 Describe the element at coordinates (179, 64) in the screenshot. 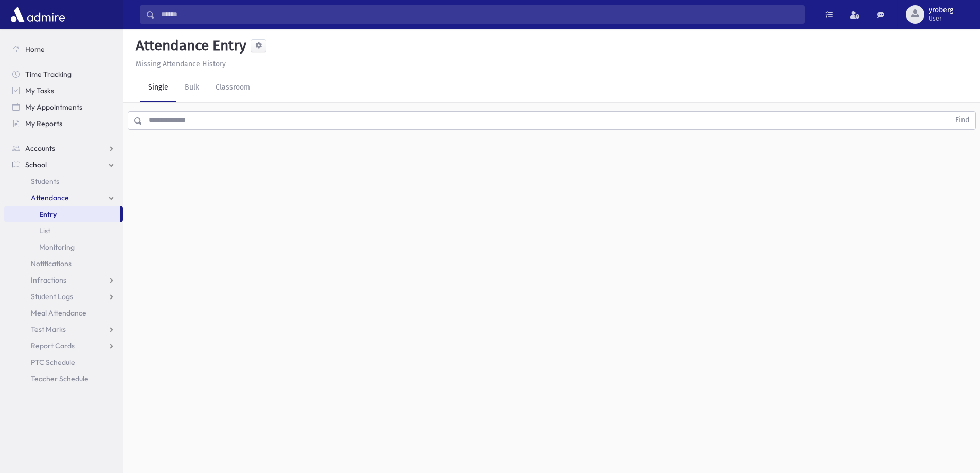

I see `a: Missing Attendance History` at that location.